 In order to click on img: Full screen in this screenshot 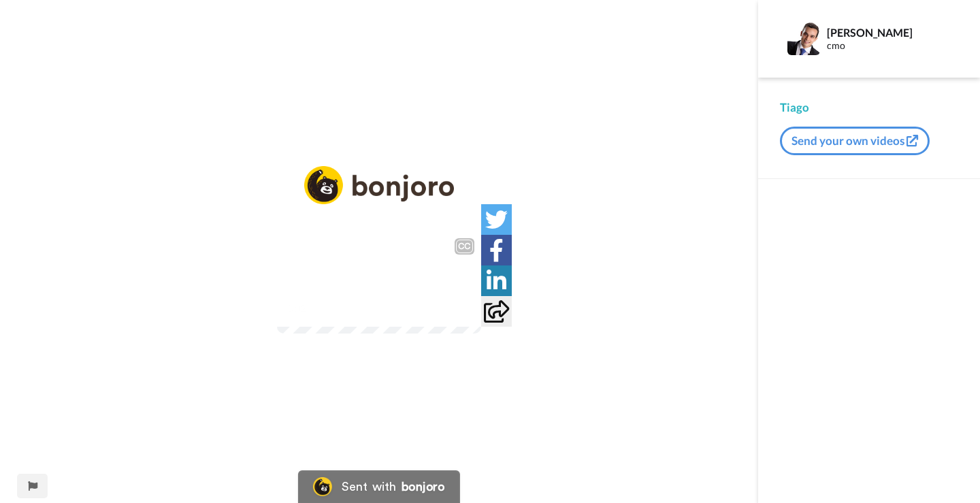, I will do `click(462, 307)`.